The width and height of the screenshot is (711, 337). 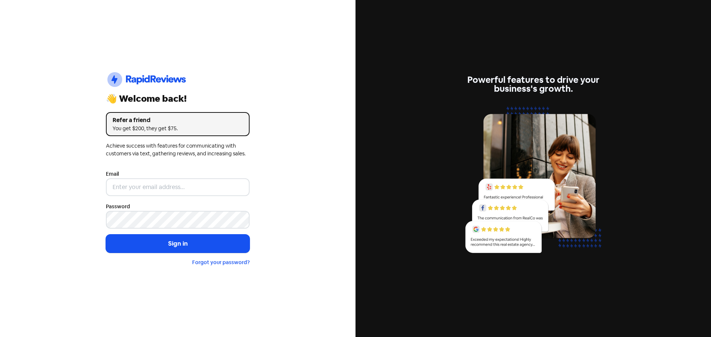 What do you see at coordinates (118, 207) in the screenshot?
I see `label: Password` at bounding box center [118, 207].